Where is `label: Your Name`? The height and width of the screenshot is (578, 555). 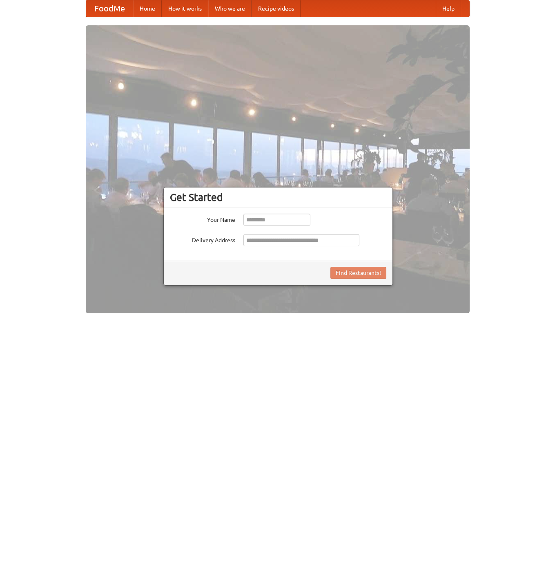 label: Your Name is located at coordinates (203, 219).